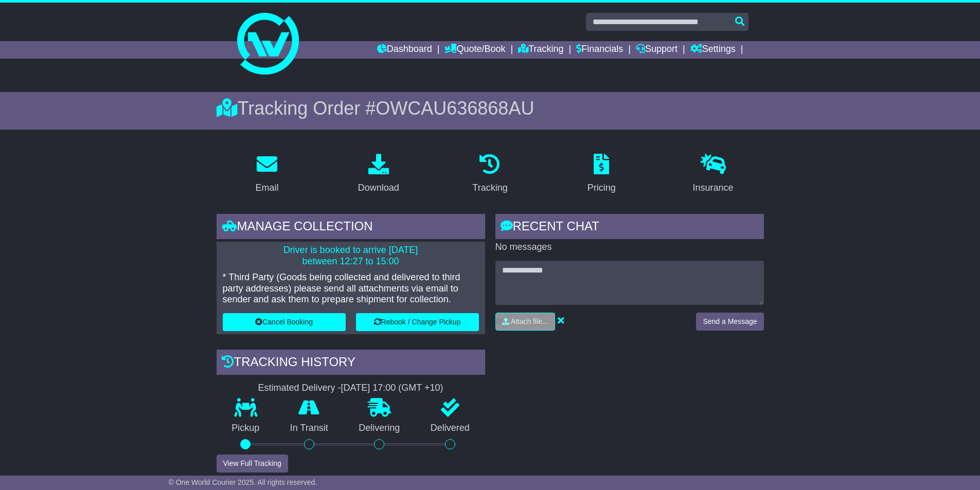 This screenshot has height=490, width=980. What do you see at coordinates (601, 188) in the screenshot?
I see `div: Pricing` at bounding box center [601, 188].